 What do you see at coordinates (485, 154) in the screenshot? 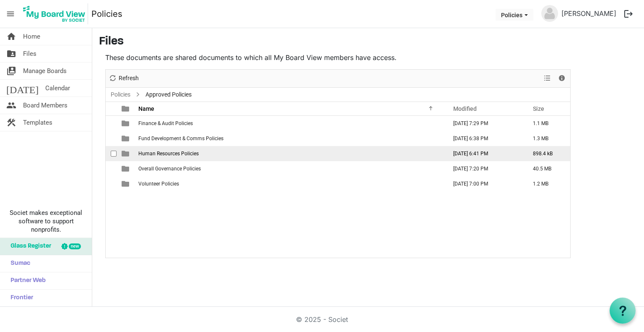
I see `td: March 13, 2023 6:41 PM column header Modified` at bounding box center [485, 154].